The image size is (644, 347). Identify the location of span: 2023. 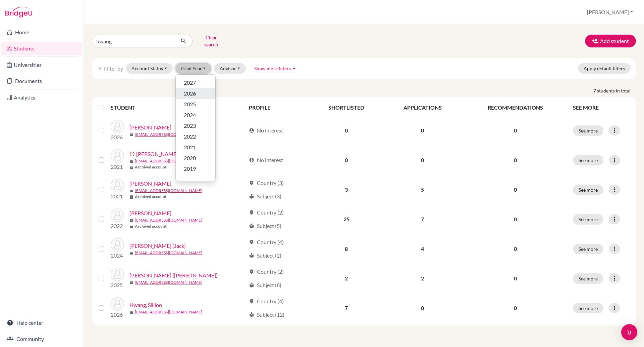
(190, 125).